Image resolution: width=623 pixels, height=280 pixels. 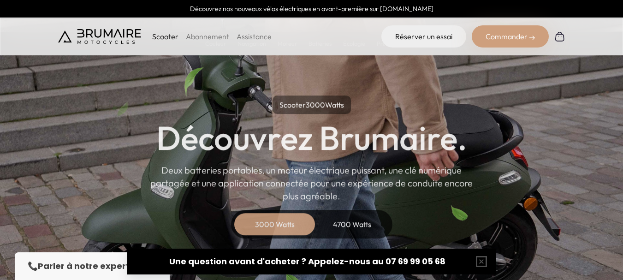 What do you see at coordinates (311, 105) in the screenshot?
I see `p: Scooter Watts` at bounding box center [311, 105].